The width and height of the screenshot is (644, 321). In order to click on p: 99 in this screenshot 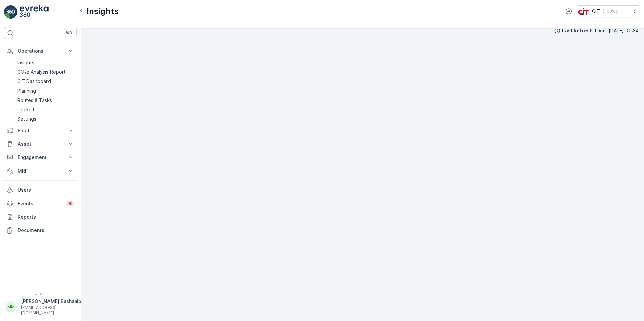, I will do `click(70, 204)`.